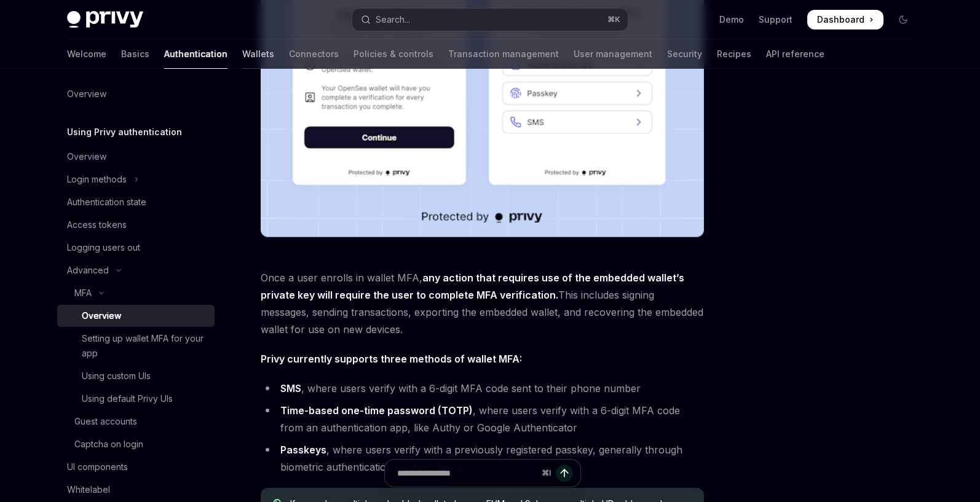  I want to click on a: API reference, so click(796, 54).